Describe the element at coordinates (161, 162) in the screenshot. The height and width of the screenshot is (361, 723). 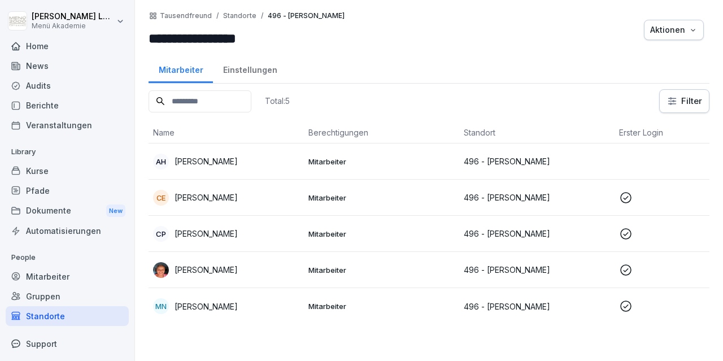
I see `div: AH` at that location.